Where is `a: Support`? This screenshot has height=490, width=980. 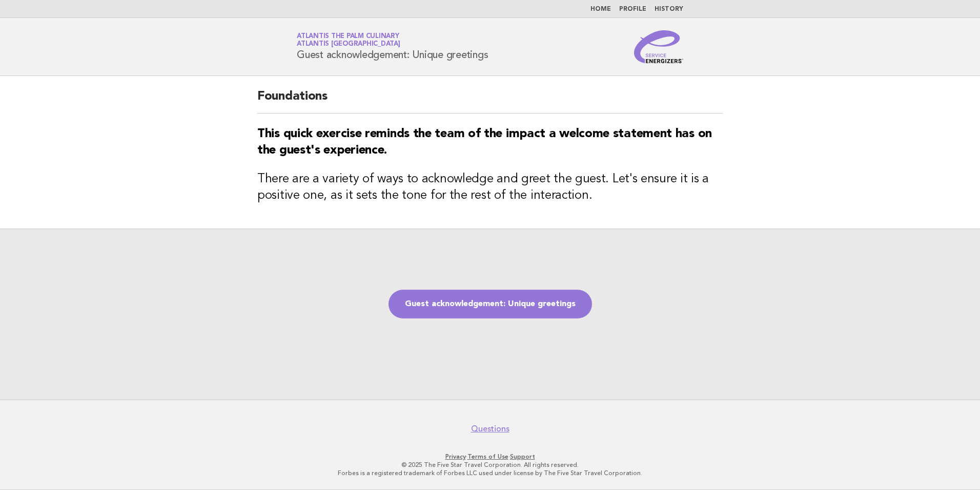 a: Support is located at coordinates (522, 456).